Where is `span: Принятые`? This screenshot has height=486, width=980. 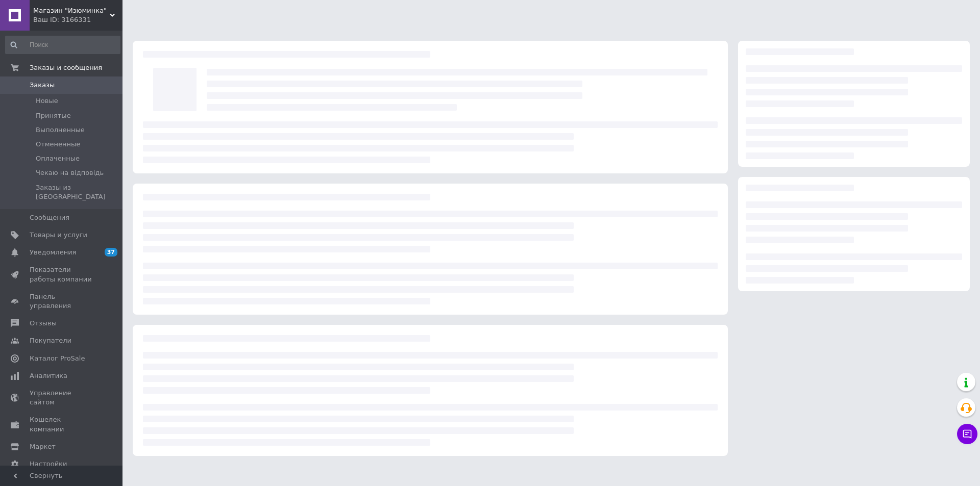 span: Принятые is located at coordinates (53, 116).